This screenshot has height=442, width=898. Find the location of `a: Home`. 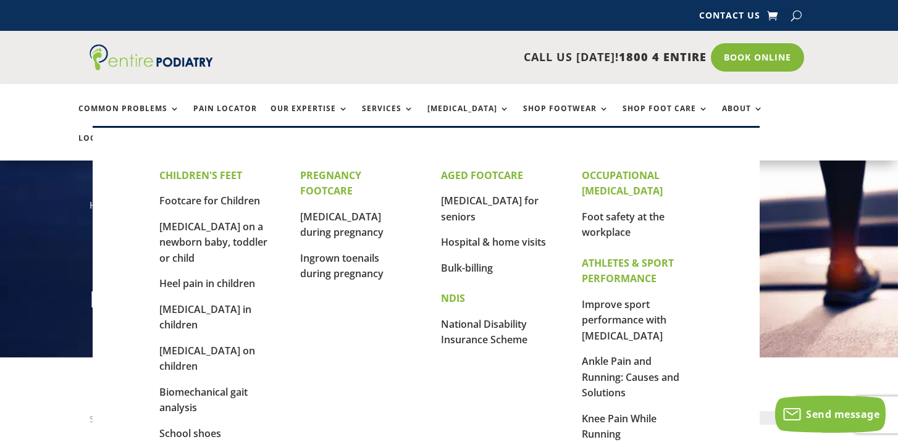

a: Home is located at coordinates (102, 205).